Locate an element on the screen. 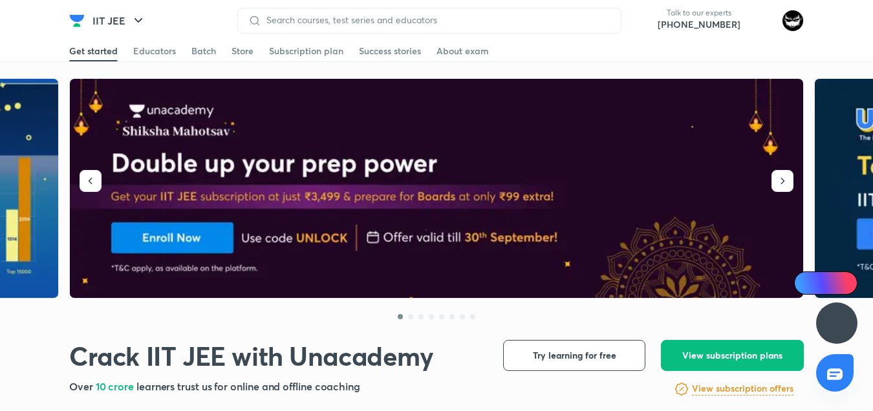  img: Icon is located at coordinates (807, 283).